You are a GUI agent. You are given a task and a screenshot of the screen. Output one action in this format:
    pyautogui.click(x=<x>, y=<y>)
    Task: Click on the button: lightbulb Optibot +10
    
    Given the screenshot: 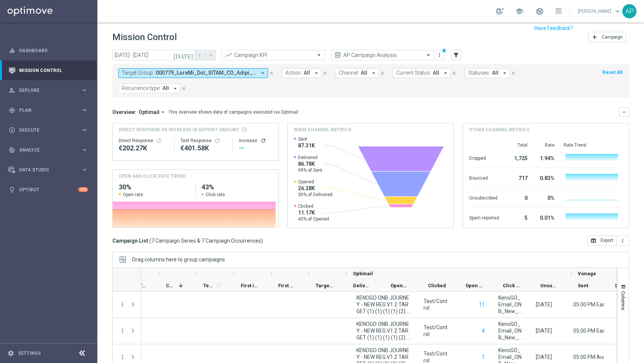 What is the action you would take?
    pyautogui.click(x=48, y=190)
    